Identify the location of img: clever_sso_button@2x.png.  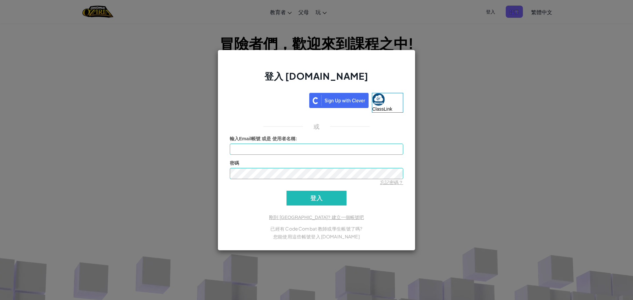
(339, 101).